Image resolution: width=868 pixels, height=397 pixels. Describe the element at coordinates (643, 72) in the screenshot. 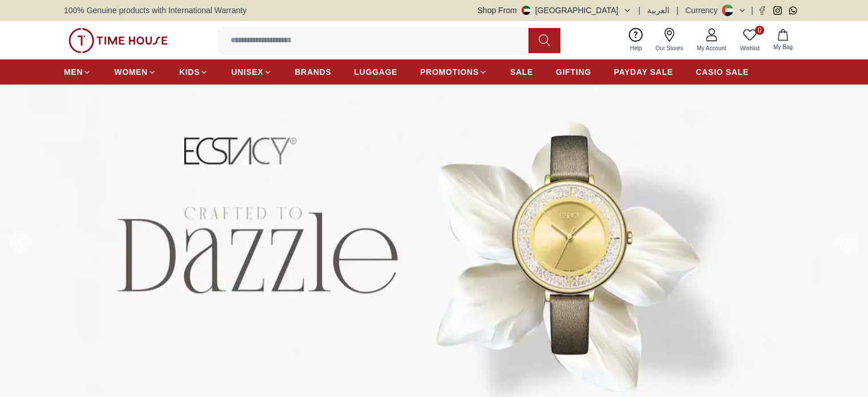

I see `a: PAYDAY SALE` at that location.